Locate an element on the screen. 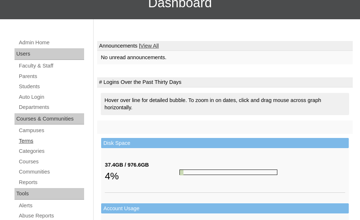  a: Departments is located at coordinates (51, 107).